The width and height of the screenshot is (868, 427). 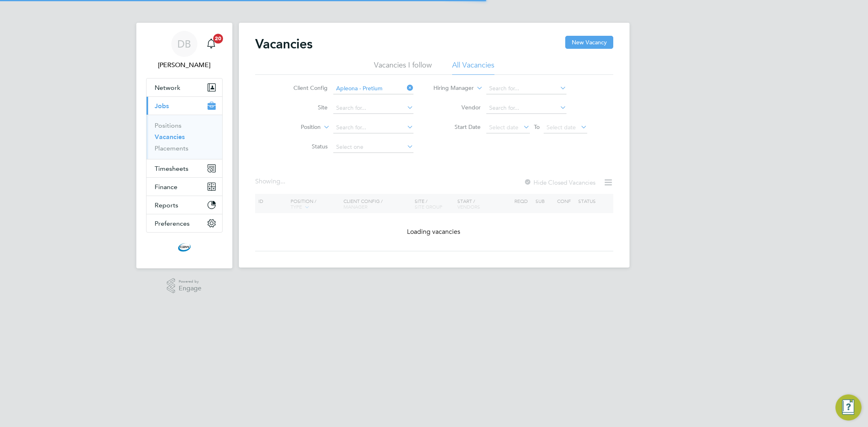 I want to click on span: Powered by, so click(x=190, y=282).